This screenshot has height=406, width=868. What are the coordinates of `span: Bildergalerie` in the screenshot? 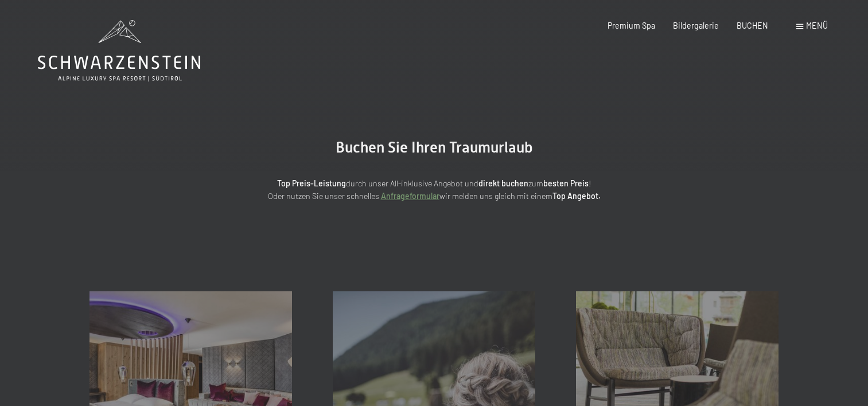 It's located at (696, 26).